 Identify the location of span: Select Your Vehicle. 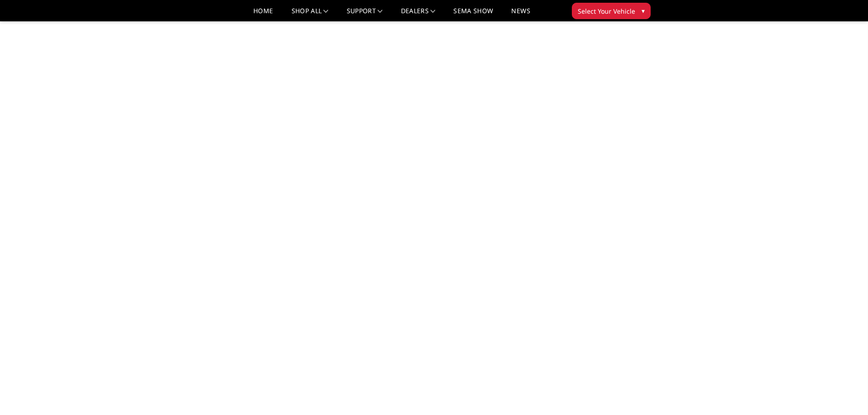
(607, 11).